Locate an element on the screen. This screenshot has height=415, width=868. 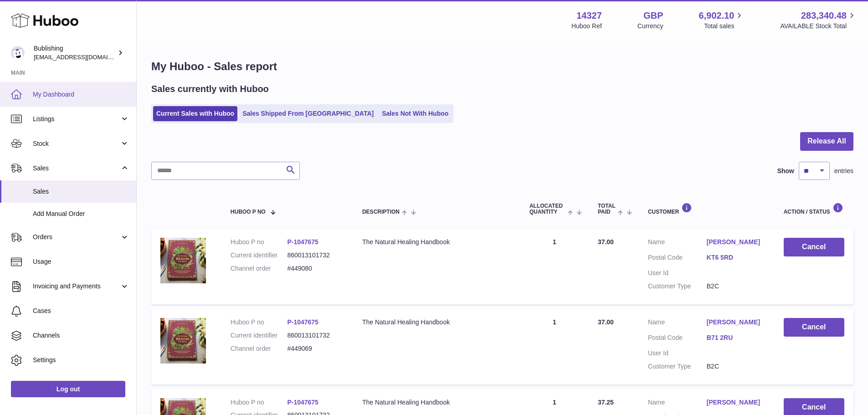
img: internalAdmin-14327@internal.huboo.com is located at coordinates (18, 53).